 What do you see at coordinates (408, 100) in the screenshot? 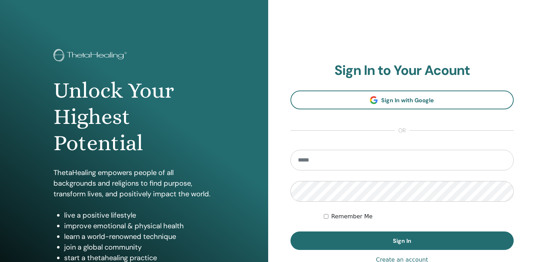
I see `span: Sign In with Google` at bounding box center [408, 100].